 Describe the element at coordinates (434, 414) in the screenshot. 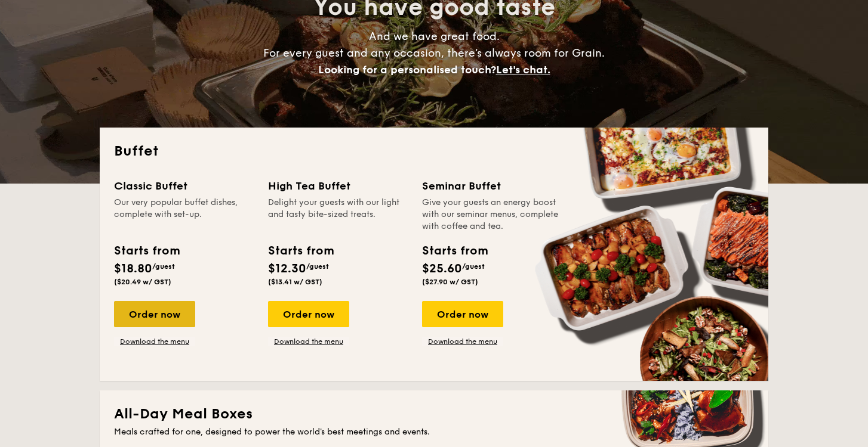

I see `h2: All-Day Meal Boxes` at that location.